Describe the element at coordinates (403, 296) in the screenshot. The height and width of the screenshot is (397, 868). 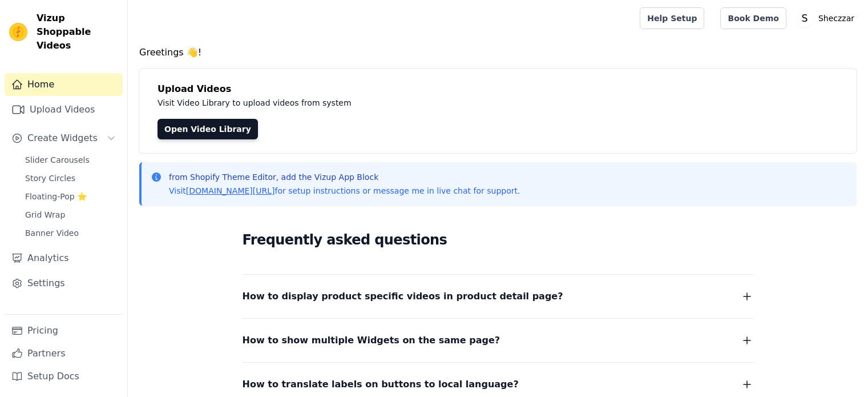
I see `span: How to display product specific videos in product detail page?` at that location.